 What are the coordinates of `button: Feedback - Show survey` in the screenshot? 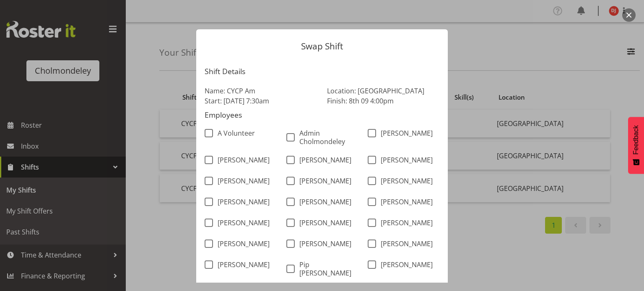 It's located at (636, 145).